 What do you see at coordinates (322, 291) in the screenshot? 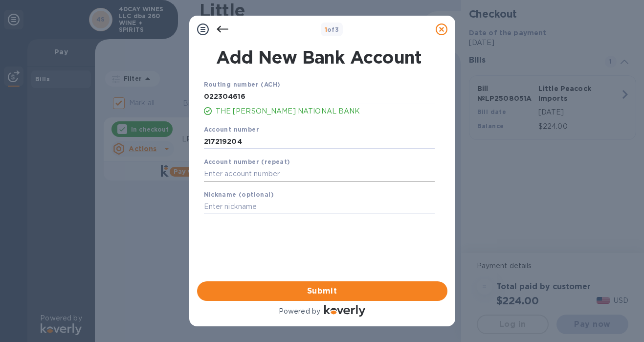
I see `span: Submit` at bounding box center [322, 291].